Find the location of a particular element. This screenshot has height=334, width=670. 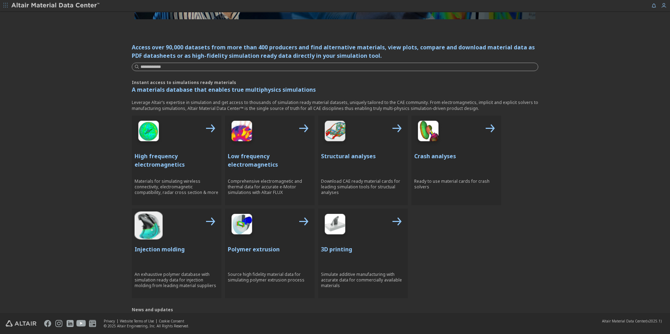

p: Low frequency electromagnetics is located at coordinates (270, 161).